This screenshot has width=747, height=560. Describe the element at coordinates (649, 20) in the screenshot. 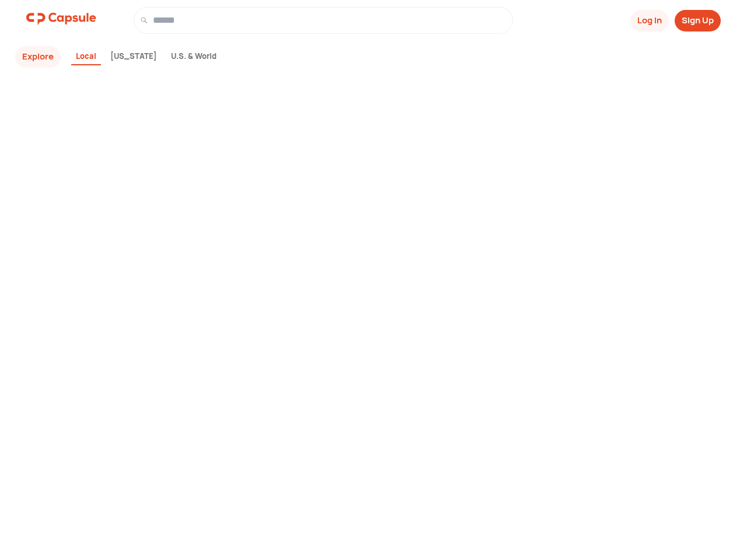

I see `button: Log In` at that location.